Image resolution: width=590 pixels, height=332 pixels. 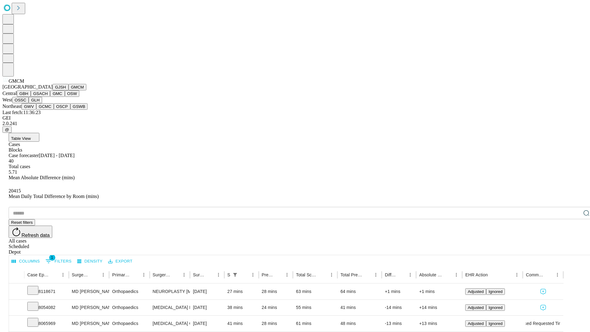 What do you see at coordinates (399, 307) in the screenshot?
I see `div: -14 mins` at bounding box center [399, 307].